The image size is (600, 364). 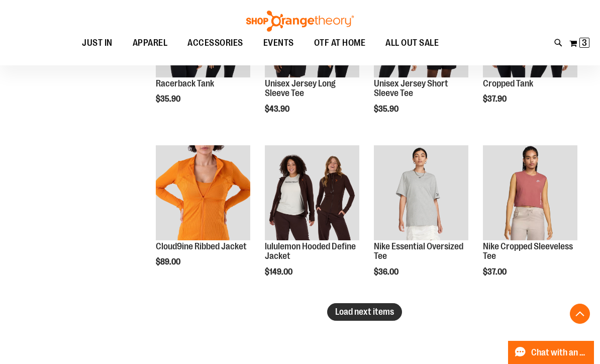 What do you see at coordinates (559, 352) in the screenshot?
I see `span: Chat with an Expert` at bounding box center [559, 352].